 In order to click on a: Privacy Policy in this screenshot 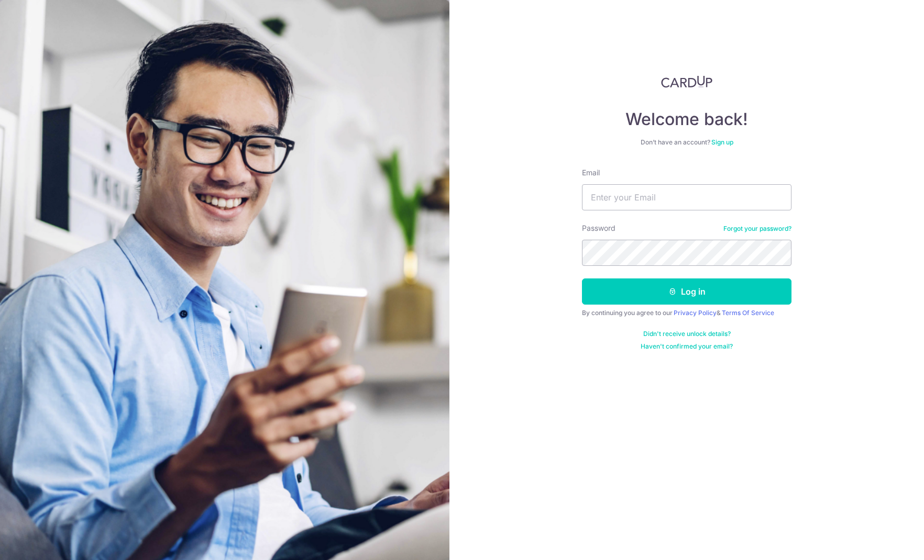, I will do `click(695, 312)`.